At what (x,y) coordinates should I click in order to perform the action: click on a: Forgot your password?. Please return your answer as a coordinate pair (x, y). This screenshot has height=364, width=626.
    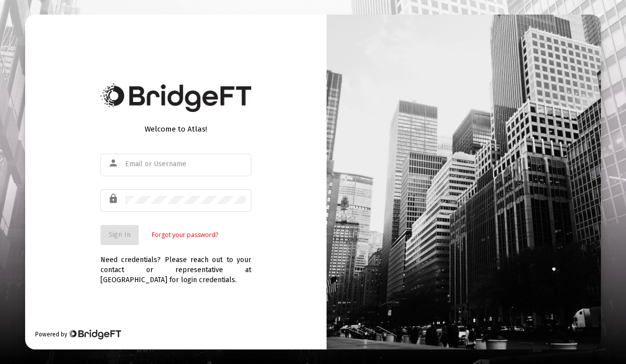
    Looking at the image, I should click on (184, 235).